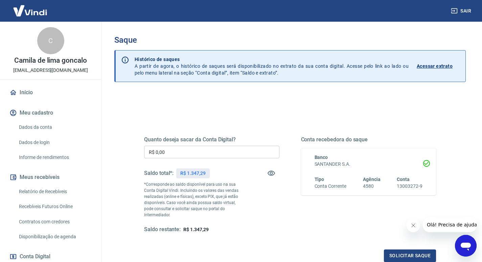 This screenshot has height=262, width=482. What do you see at coordinates (54, 191) in the screenshot?
I see `a: Relatório de Recebíveis` at bounding box center [54, 191].